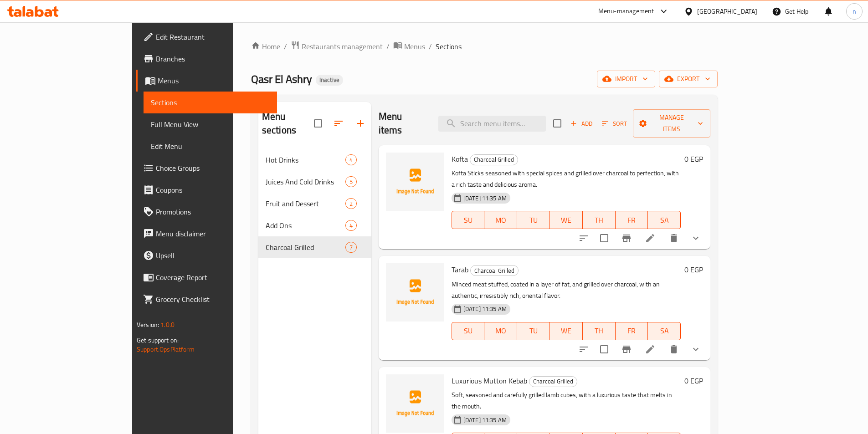  What do you see at coordinates (281, 79) in the screenshot?
I see `span: Qasr El Ashry` at bounding box center [281, 79].